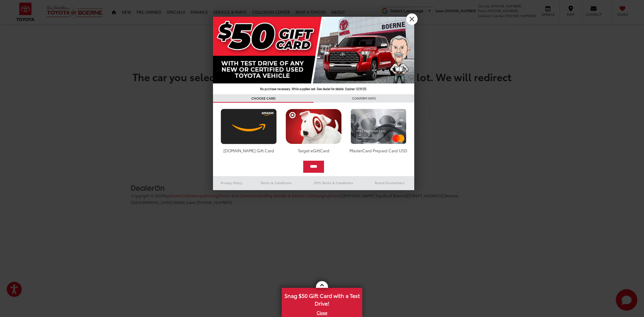 This screenshot has width=644, height=317. Describe the element at coordinates (333, 183) in the screenshot. I see `a: SMS Terms & Conditions` at that location.